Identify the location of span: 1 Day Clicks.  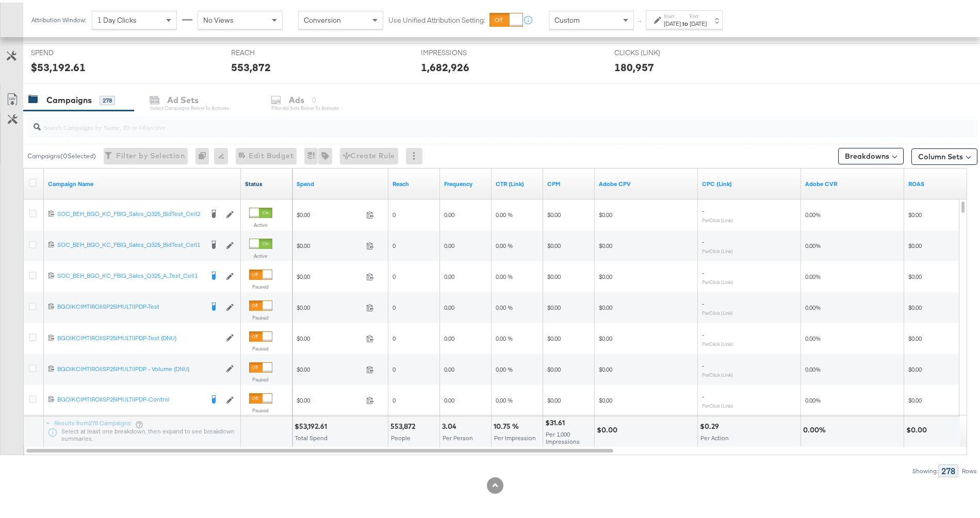
(117, 17).